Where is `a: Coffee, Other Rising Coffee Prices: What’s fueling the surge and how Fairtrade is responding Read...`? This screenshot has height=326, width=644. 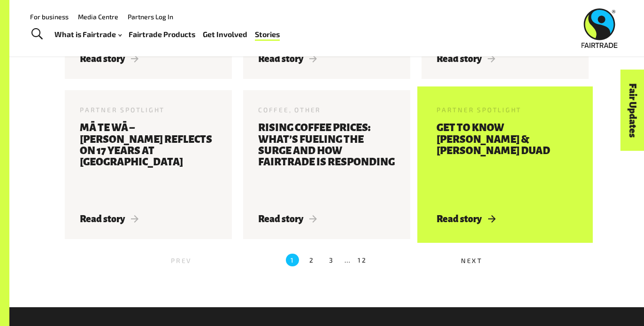 a: Coffee, Other Rising Coffee Prices: What’s fueling the surge and how Fairtrade is responding Read... is located at coordinates (326, 164).